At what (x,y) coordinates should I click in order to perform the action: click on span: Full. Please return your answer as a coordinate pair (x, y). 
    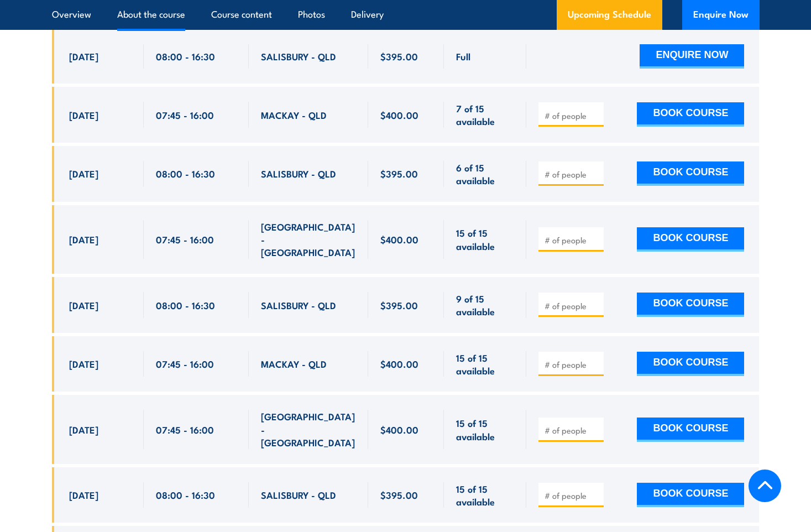
    Looking at the image, I should click on (463, 55).